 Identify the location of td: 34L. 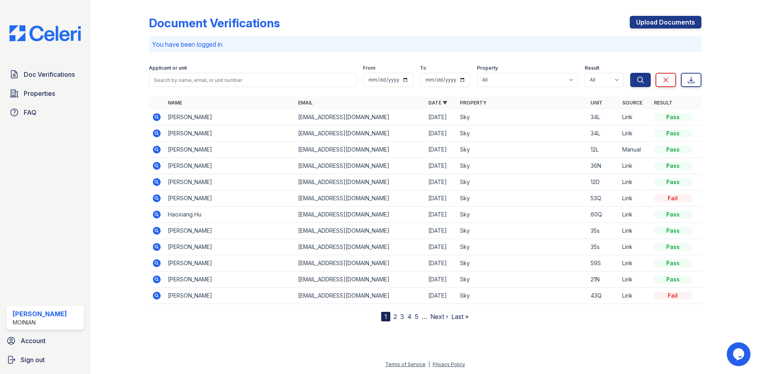
(603, 117).